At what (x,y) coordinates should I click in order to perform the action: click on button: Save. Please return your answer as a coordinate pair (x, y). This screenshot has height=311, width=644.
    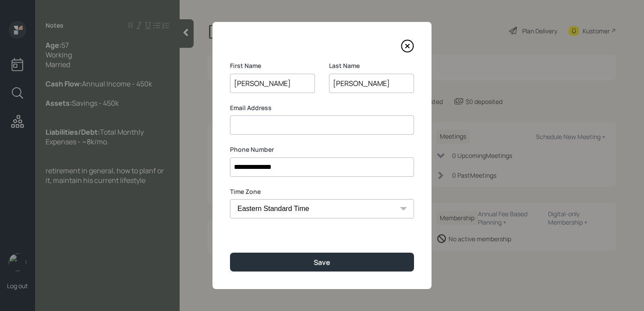
    Looking at the image, I should click on (322, 262).